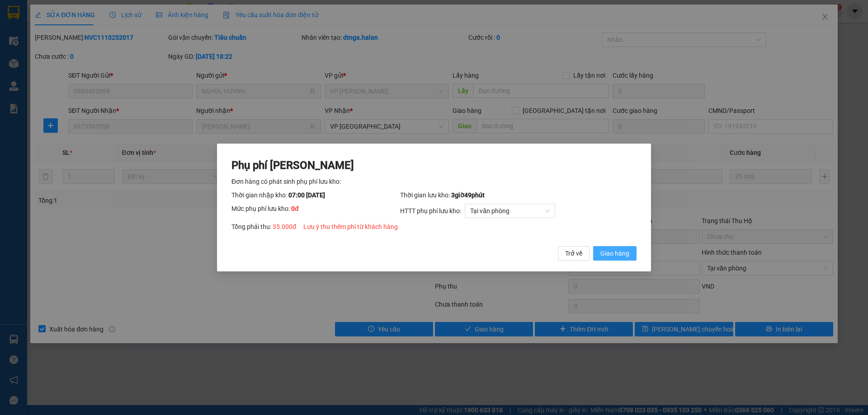 This screenshot has width=868, height=415. I want to click on span: 3 giờ 49 phút, so click(468, 195).